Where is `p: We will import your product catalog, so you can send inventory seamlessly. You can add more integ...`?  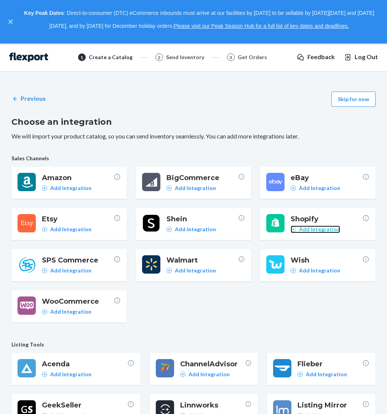 p: We will import your product catalog, so you can send inventory seamlessly. You can add more integ... is located at coordinates (194, 136).